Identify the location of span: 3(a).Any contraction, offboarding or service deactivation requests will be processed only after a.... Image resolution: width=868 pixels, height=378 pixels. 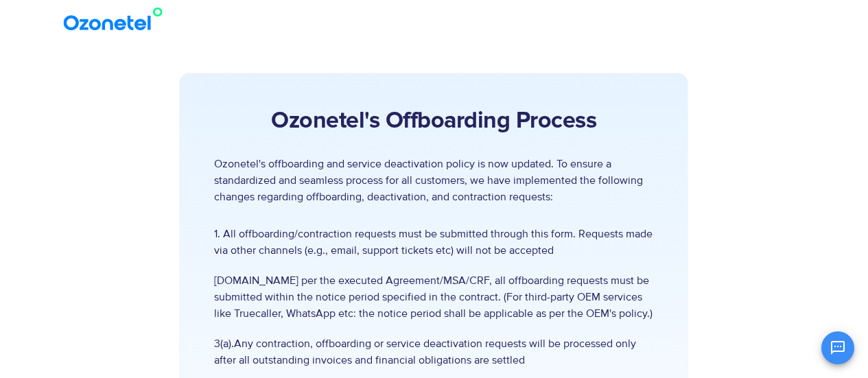
(434, 353).